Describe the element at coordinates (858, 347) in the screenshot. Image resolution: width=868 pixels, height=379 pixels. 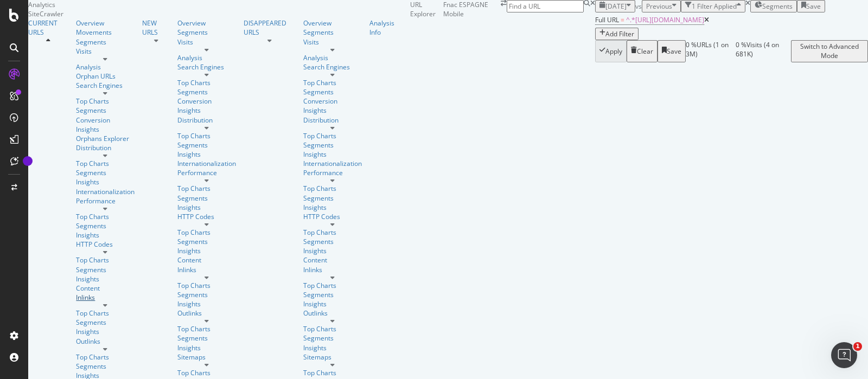
I see `span: 1` at that location.